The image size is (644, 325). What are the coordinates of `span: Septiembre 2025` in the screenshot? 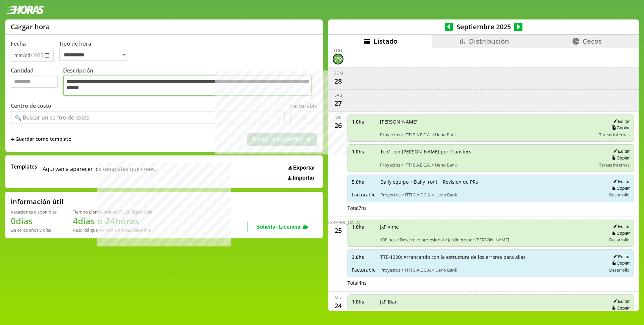 It's located at (483, 27).